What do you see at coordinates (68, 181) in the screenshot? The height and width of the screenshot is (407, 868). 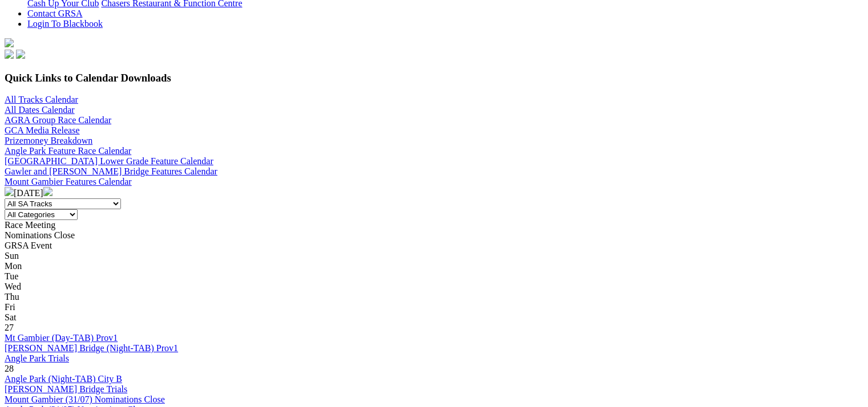 I see `a: Mount Gambier Features Calendar` at bounding box center [68, 181].